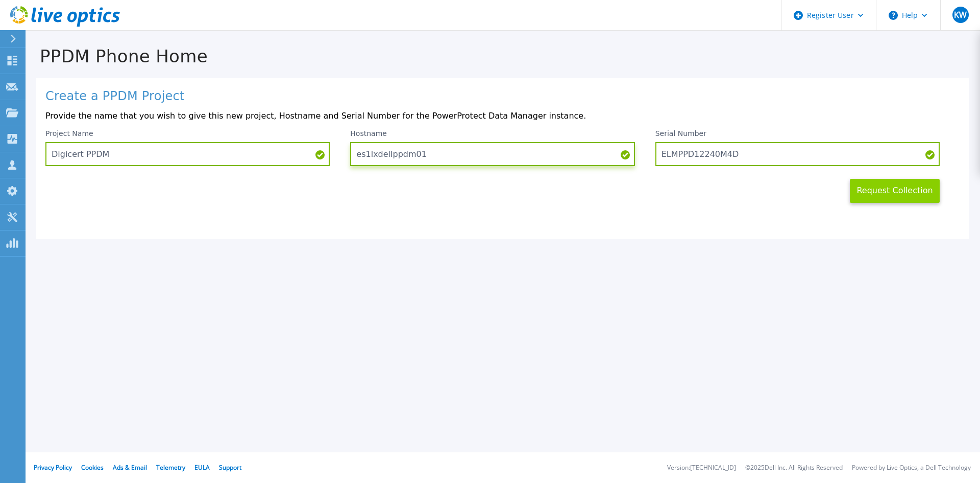  What do you see at coordinates (503, 97) in the screenshot?
I see `h1: Create a PPDM Project` at bounding box center [503, 97].